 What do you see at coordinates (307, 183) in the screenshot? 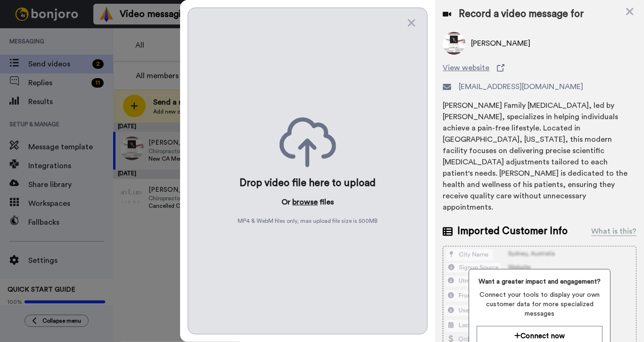
I see `div: Drop video file here to upload` at bounding box center [307, 183].